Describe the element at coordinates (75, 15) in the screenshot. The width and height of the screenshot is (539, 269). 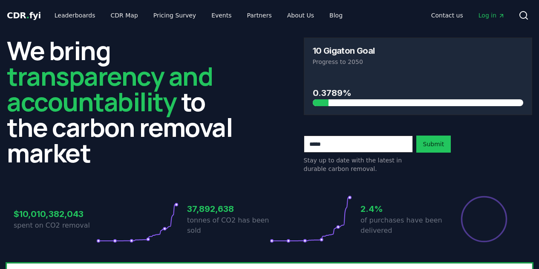
I see `a: Leaderboards` at that location.